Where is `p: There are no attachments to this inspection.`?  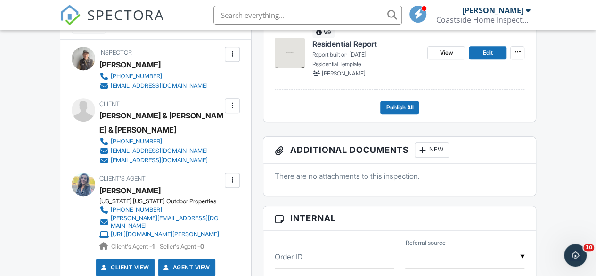
p: There are no attachments to this inspection. is located at coordinates (399, 176).